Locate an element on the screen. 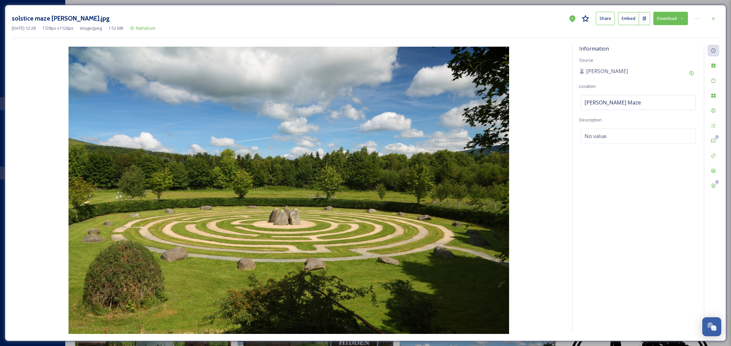 The width and height of the screenshot is (731, 346). span: 1.52 MB is located at coordinates (116, 28).